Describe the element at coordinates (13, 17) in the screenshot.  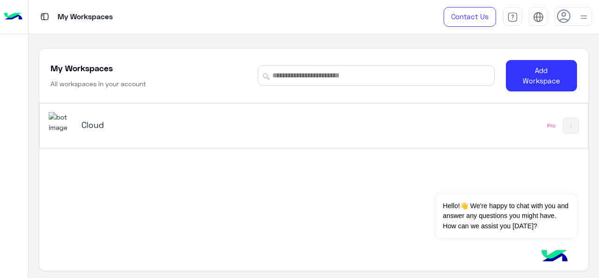
I see `img: Logo` at that location.